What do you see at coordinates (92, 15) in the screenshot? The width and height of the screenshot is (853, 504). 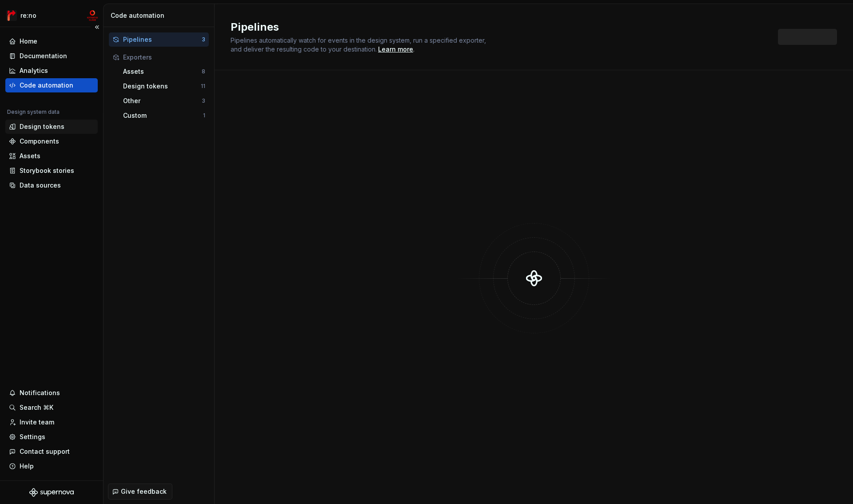 I see `img: mc-develop` at bounding box center [92, 15].